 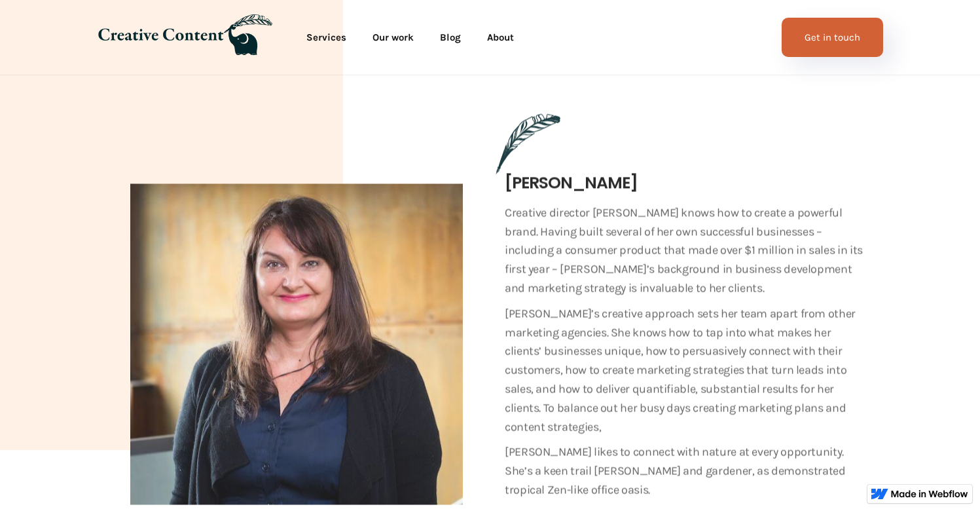 I want to click on img: Theresa Brady, so click(x=297, y=344).